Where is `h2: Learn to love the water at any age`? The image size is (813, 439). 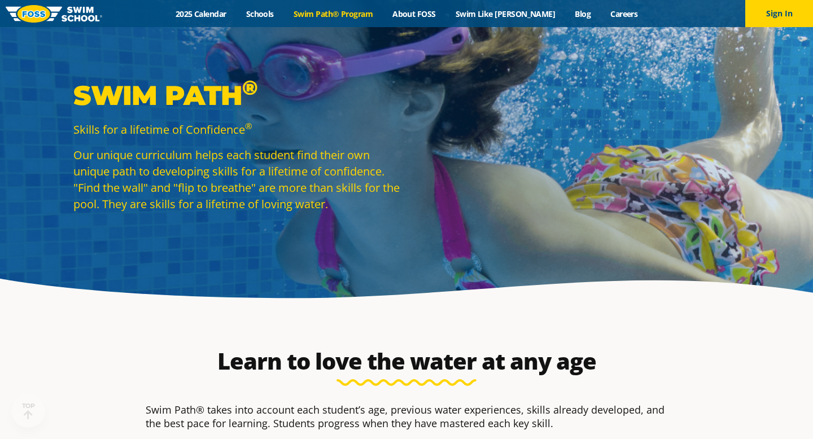 h2: Learn to love the water at any age is located at coordinates (407, 361).